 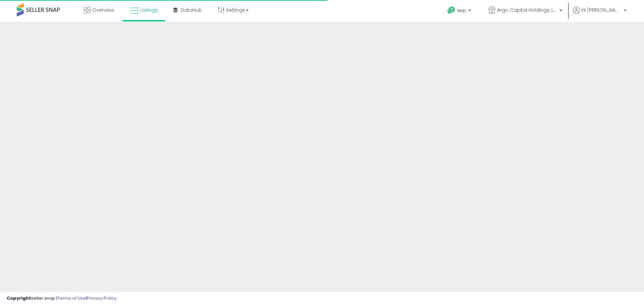 What do you see at coordinates (451, 10) in the screenshot?
I see `i: Get Help` at bounding box center [451, 10].